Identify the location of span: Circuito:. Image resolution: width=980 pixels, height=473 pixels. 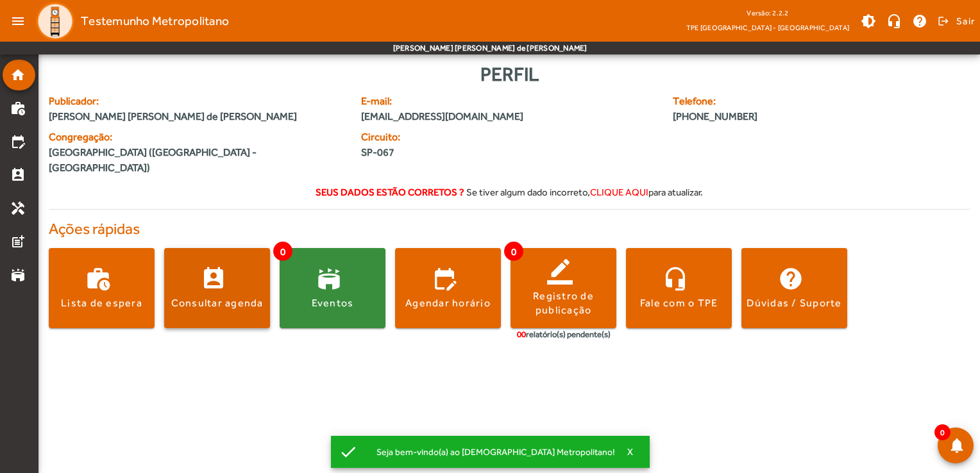
(431, 137).